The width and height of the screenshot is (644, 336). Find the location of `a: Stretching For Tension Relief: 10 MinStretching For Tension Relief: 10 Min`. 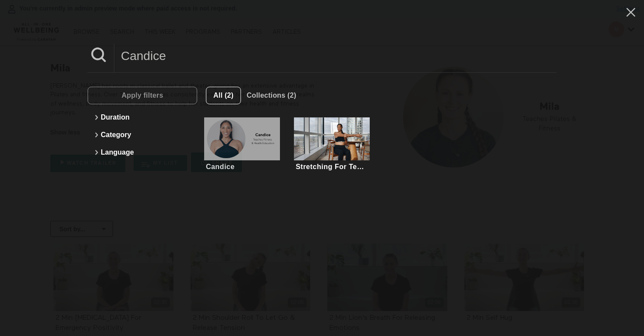

a: Stretching For Tension Relief: 10 MinStretching For Tension Relief: 10 Min is located at coordinates (333, 144).